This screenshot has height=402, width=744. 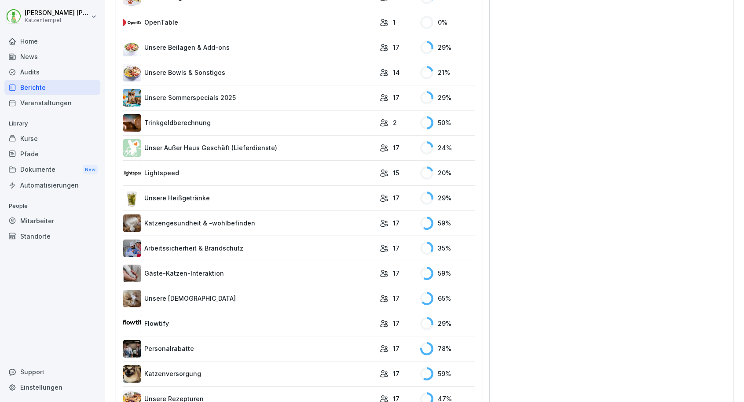 What do you see at coordinates (132, 22) in the screenshot?
I see `img: m5y9lljxeojdtye9x7i78szc.png` at bounding box center [132, 22].